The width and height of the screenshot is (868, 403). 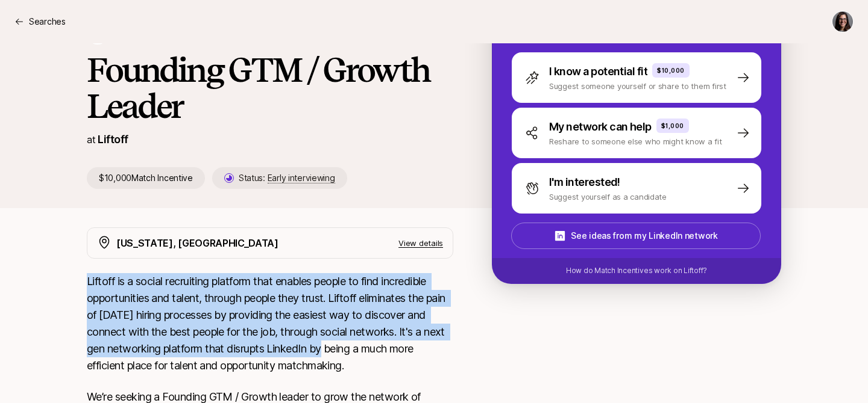 What do you see at coordinates (638, 86) in the screenshot?
I see `p: Suggest someone yourself or share to them first` at bounding box center [638, 86].